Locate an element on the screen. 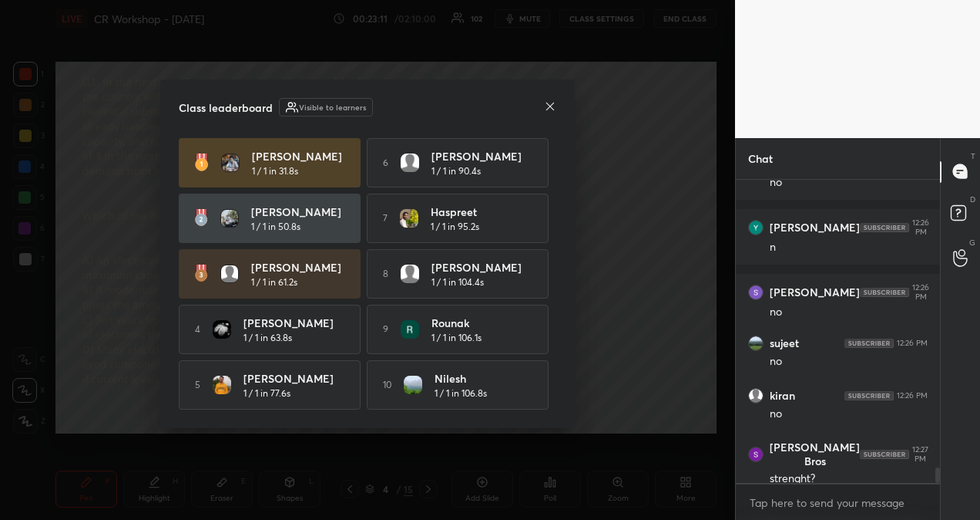  h5: 1 / 1 in 106.1s is located at coordinates (456, 338).